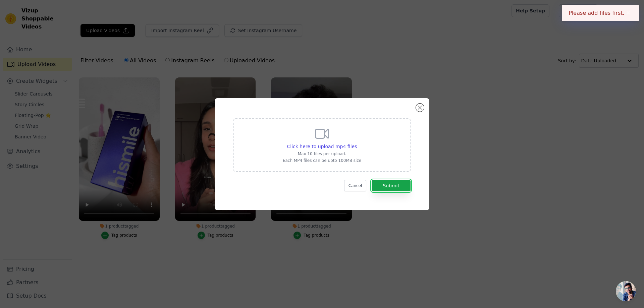 The width and height of the screenshot is (644, 308). I want to click on p: Each MP4 files can be upto 100MB size, so click(322, 161).